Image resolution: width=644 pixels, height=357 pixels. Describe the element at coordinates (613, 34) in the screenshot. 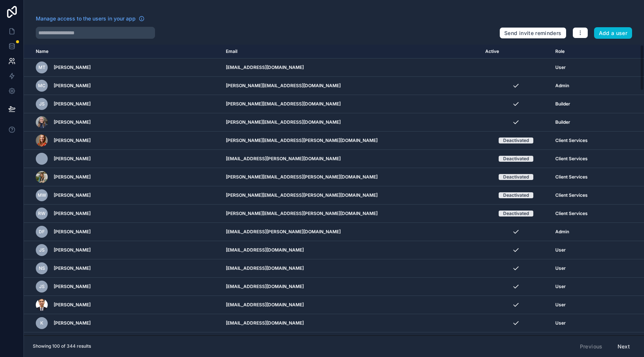

I see `a: Add a user` at that location.